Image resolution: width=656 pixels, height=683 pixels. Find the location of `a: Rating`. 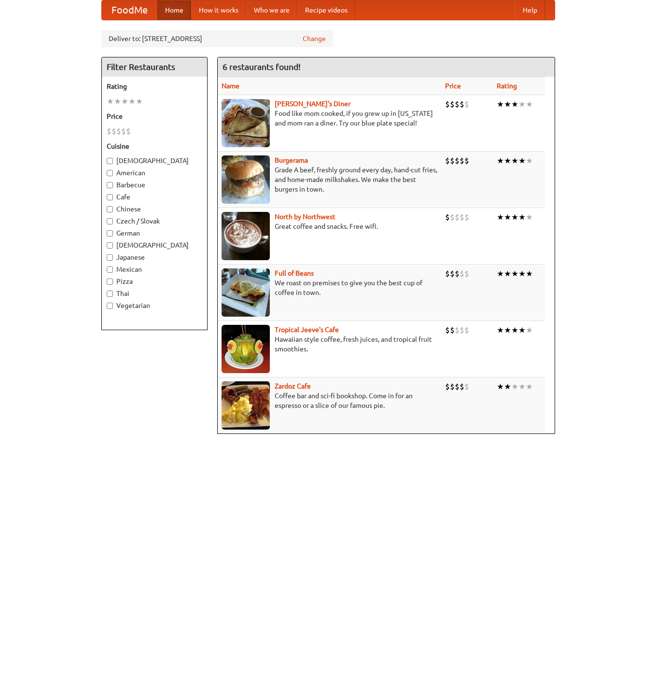

a: Rating is located at coordinates (507, 86).